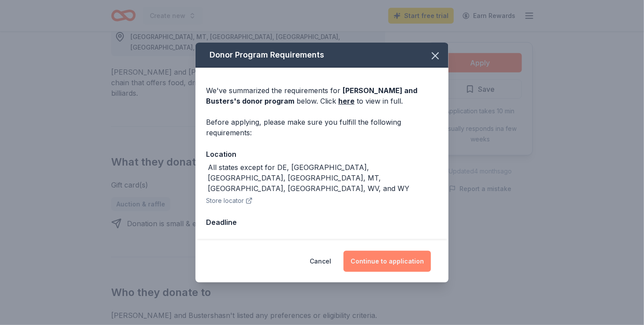 The width and height of the screenshot is (644, 325). I want to click on button: Store locator, so click(229, 201).